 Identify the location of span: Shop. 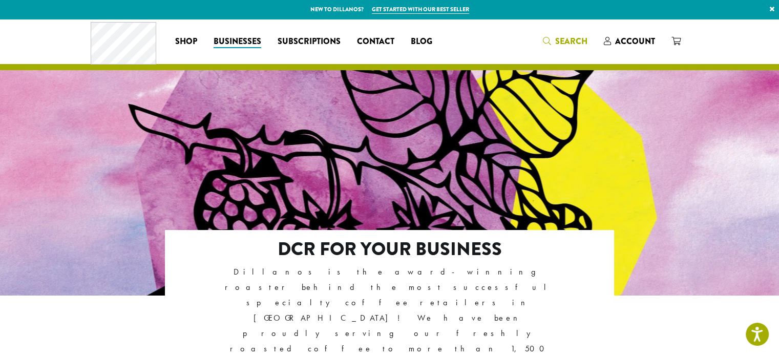
(186, 41).